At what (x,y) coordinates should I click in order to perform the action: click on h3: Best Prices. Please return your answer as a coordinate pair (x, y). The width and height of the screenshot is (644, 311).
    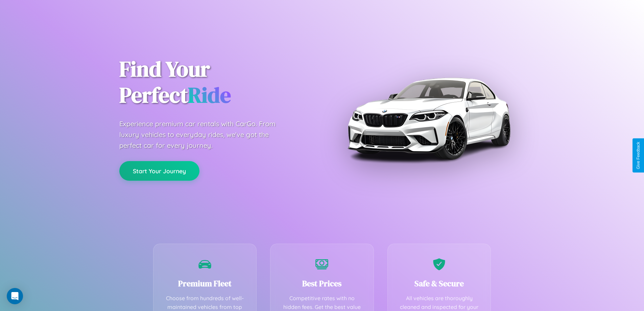
    Looking at the image, I should click on (322, 283).